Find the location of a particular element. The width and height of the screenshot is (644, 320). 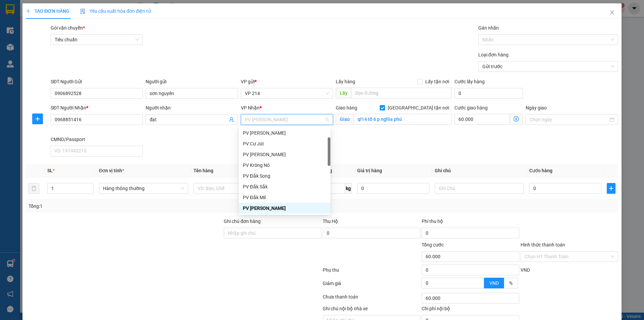

span: close is located at coordinates (612, 13).